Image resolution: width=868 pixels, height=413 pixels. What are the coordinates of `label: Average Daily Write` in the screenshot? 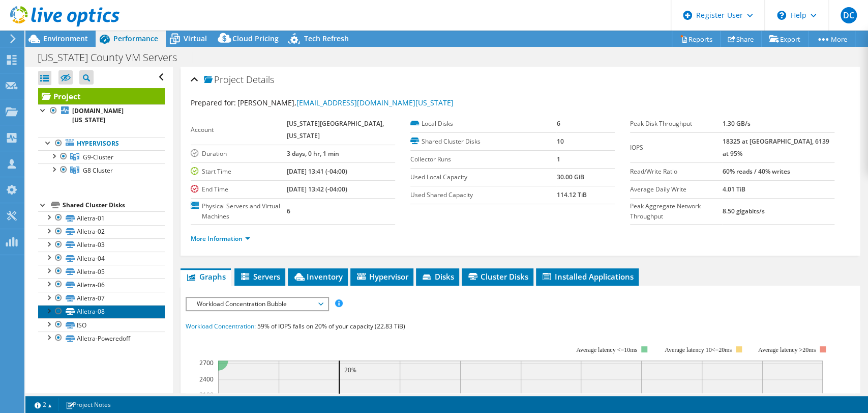 It's located at (676, 190).